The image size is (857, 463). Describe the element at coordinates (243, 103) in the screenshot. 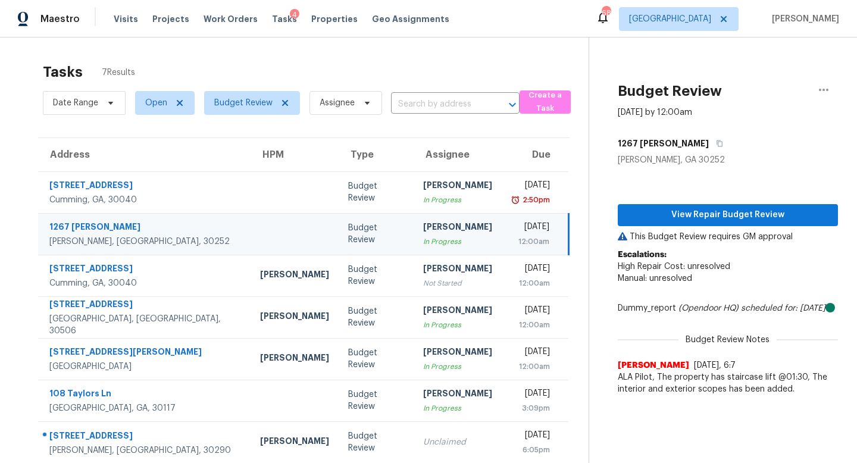

I see `span: Budget Review` at that location.